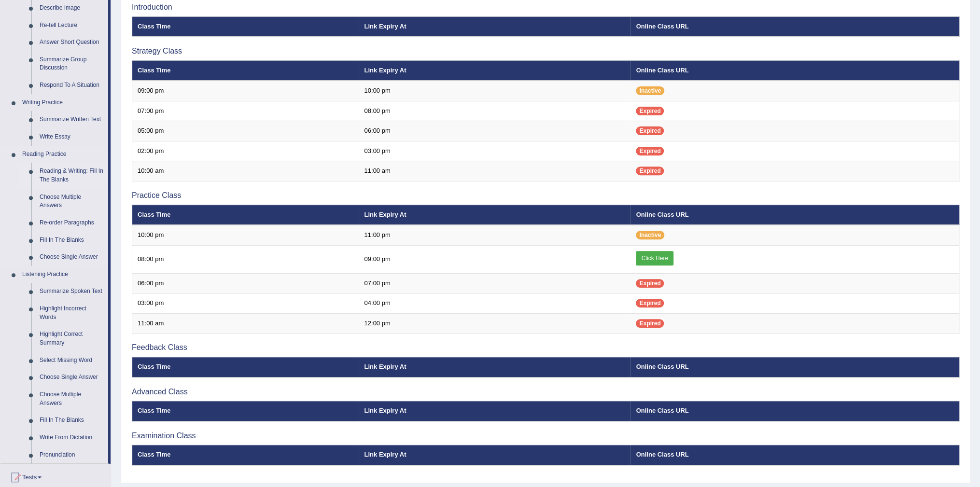  Describe the element at coordinates (245, 131) in the screenshot. I see `td: 05:00 pm` at that location.